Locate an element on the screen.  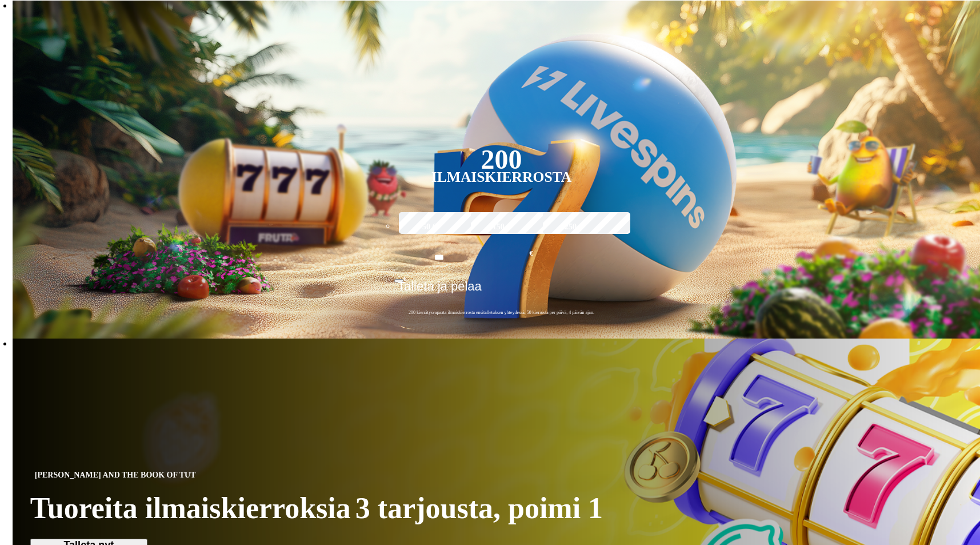
label: 50 € is located at coordinates (429, 226).